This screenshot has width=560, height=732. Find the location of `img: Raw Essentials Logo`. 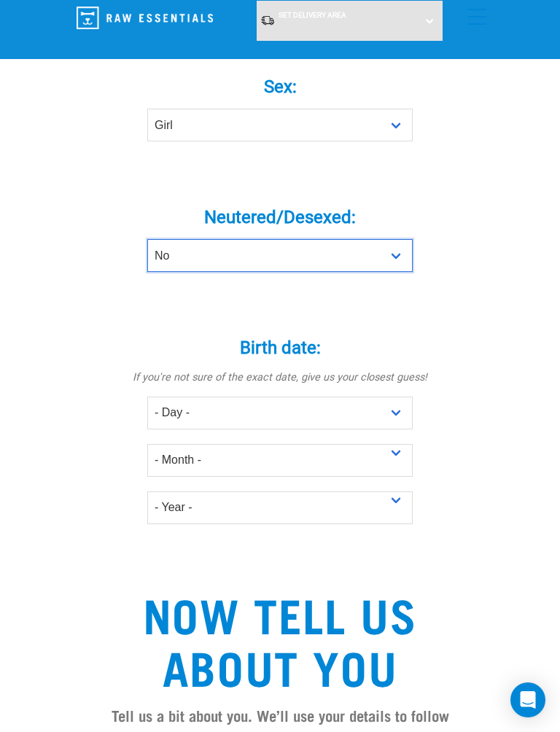

img: Raw Essentials Logo is located at coordinates (144, 18).